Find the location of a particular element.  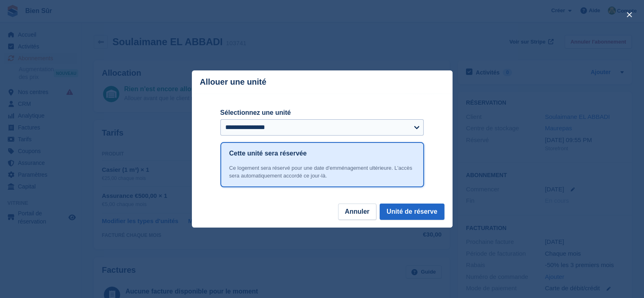

label: Sélectionnez une unité is located at coordinates (322, 113).